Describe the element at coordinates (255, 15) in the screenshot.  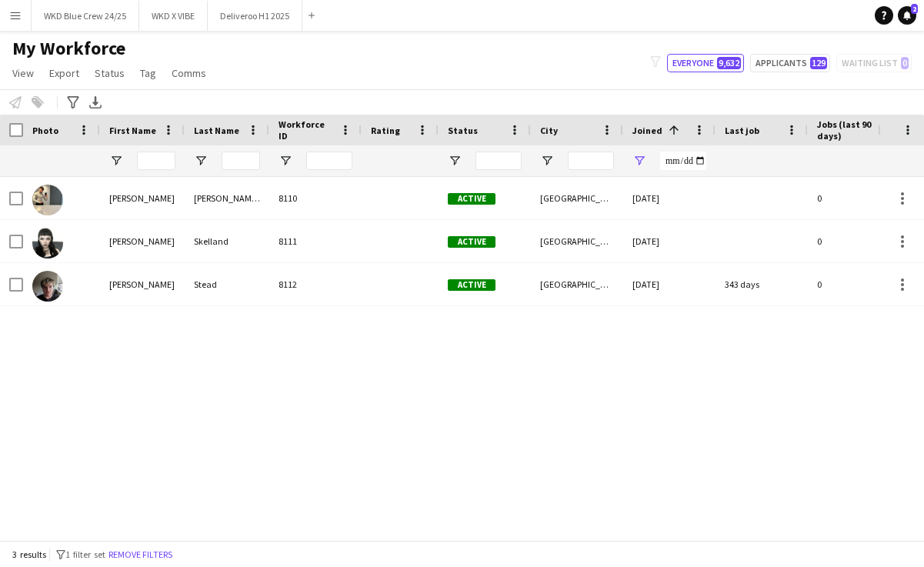
I see `button: Deliveroo H1 2025` at that location.